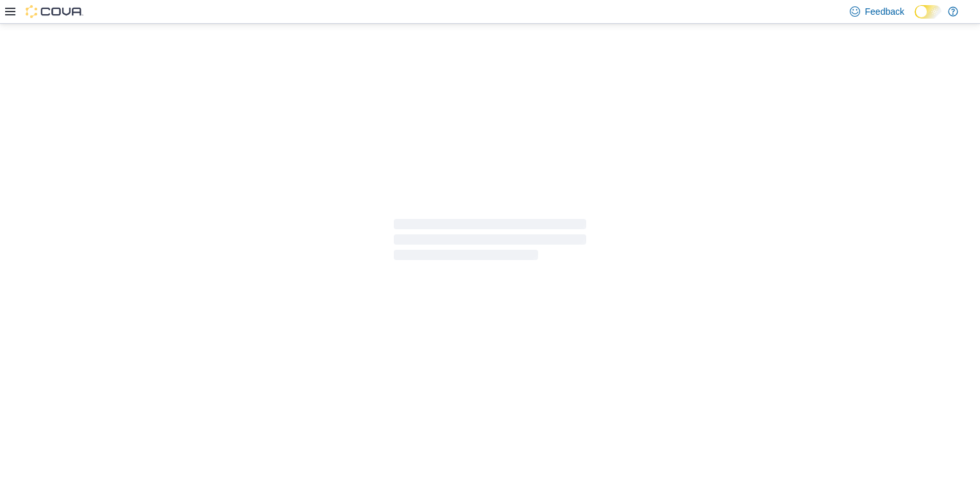  What do you see at coordinates (915, 19) in the screenshot?
I see `span: Dark Mode` at bounding box center [915, 19].